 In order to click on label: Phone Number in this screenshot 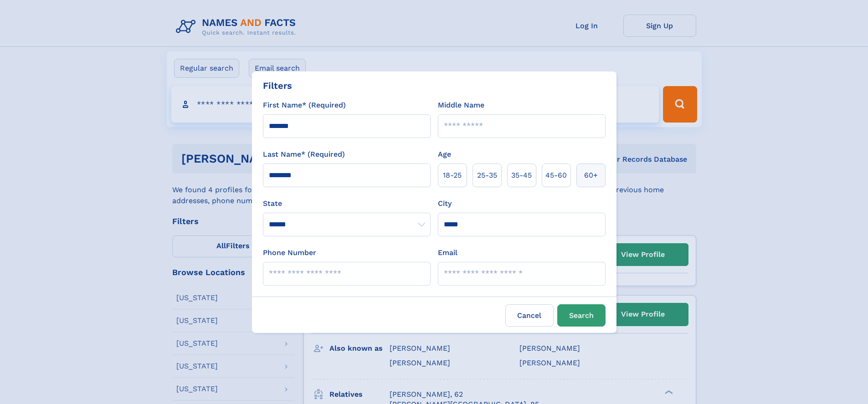, I will do `click(290, 252)`.